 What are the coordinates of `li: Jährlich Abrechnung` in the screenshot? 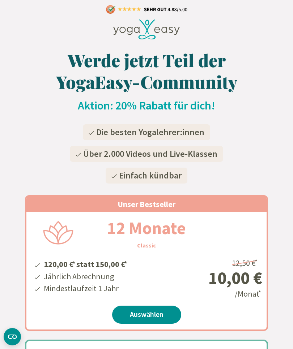 It's located at (85, 277).